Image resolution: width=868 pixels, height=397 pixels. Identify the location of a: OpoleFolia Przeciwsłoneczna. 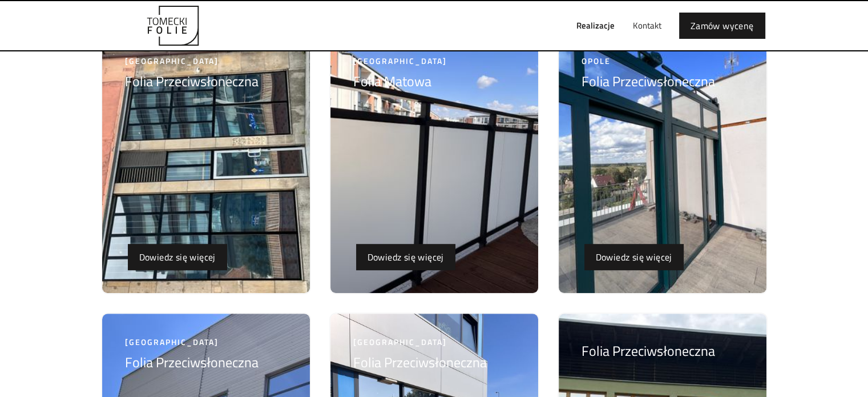
(648, 75).